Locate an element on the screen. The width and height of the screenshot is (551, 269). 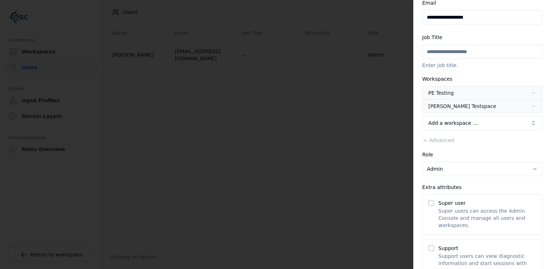
button: Advanced is located at coordinates (438, 140).